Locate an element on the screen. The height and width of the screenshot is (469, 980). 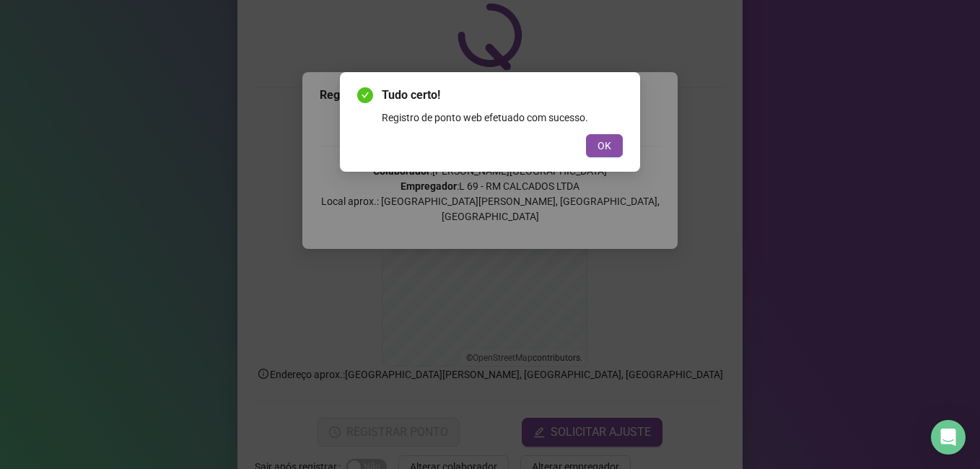
div: Registro de ponto web efetuado com sucesso. is located at coordinates (502, 117).